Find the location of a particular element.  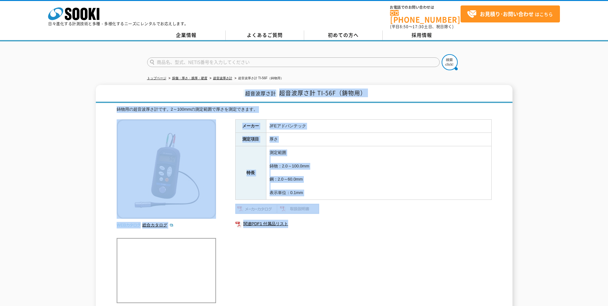

td: 測定範囲 鋳物：2.0～100.0mm 鋼：2.0～60.0mm 表示単位：0.1mm is located at coordinates (379, 173).